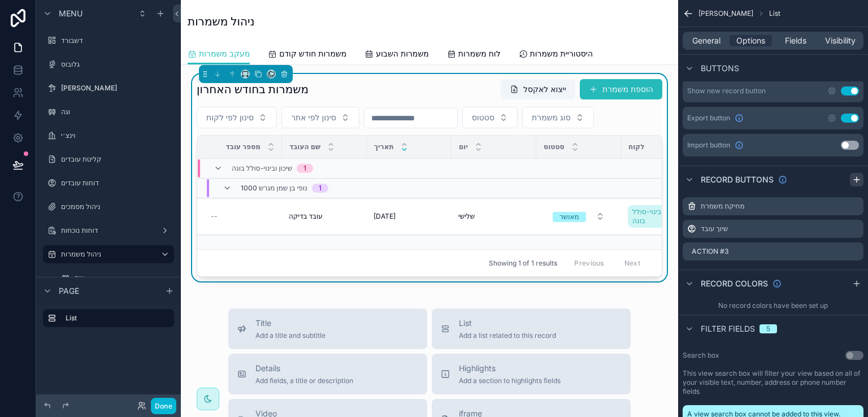 This screenshot has height=417, width=868. What do you see at coordinates (117, 136) in the screenshot?
I see `label: וינצ׳י` at bounding box center [117, 136].